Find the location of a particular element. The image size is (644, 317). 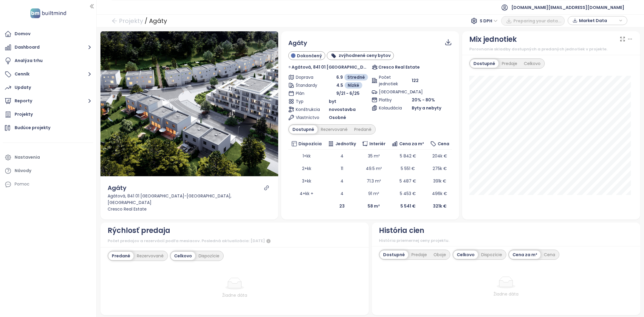

span: arrow-left is located at coordinates (115, 21).